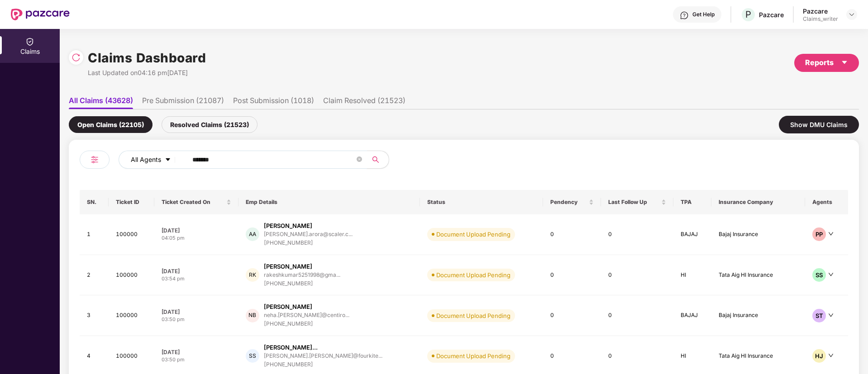 The image size is (868, 374). Describe the element at coordinates (329, 202) in the screenshot. I see `th: Emp Details` at that location.